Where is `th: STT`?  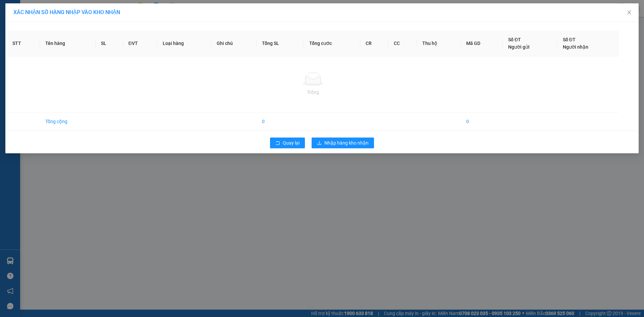 th: STT is located at coordinates (23, 43).